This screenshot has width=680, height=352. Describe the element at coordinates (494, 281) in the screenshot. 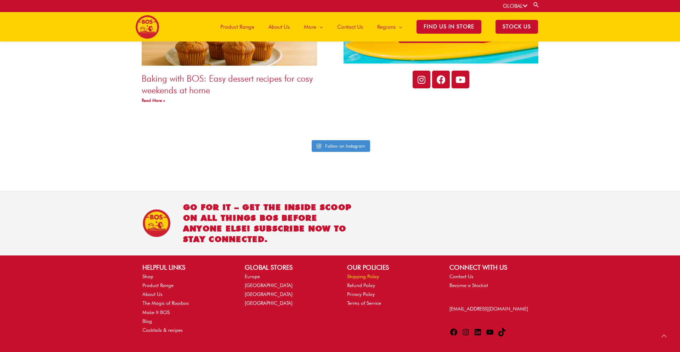

I see `nav: CONNECT WITH US` at that location.